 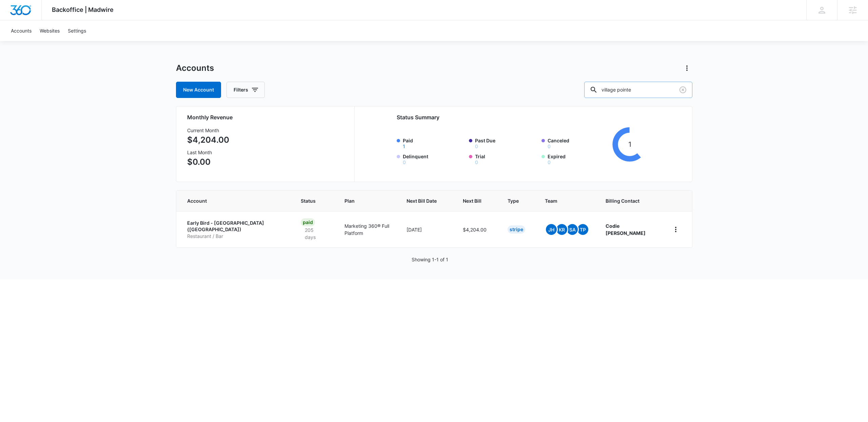 I want to click on h2: Status Summary, so click(x=522, y=118).